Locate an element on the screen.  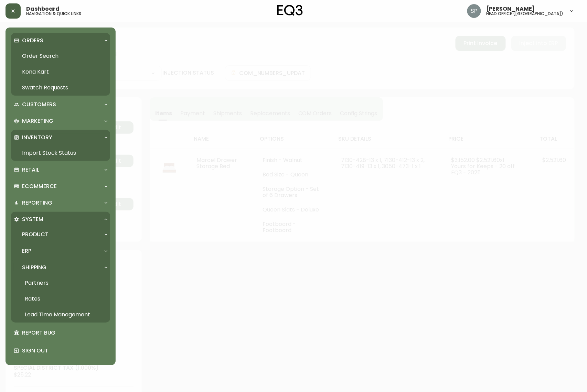
p: Sign Out is located at coordinates (64, 351).